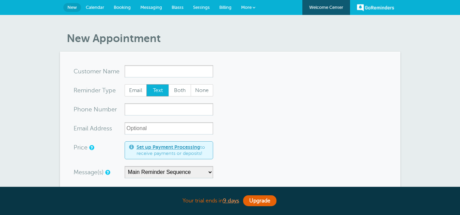 The image size is (460, 215). What do you see at coordinates (72, 7) in the screenshot?
I see `a: New` at bounding box center [72, 7].